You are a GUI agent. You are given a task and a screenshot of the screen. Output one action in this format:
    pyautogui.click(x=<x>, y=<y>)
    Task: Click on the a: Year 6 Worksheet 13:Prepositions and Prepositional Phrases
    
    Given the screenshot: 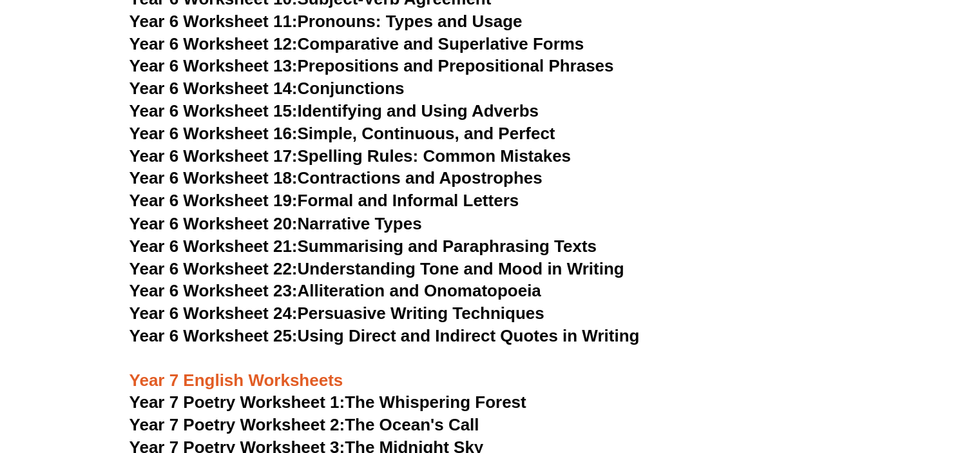 What is the action you would take?
    pyautogui.click(x=372, y=66)
    